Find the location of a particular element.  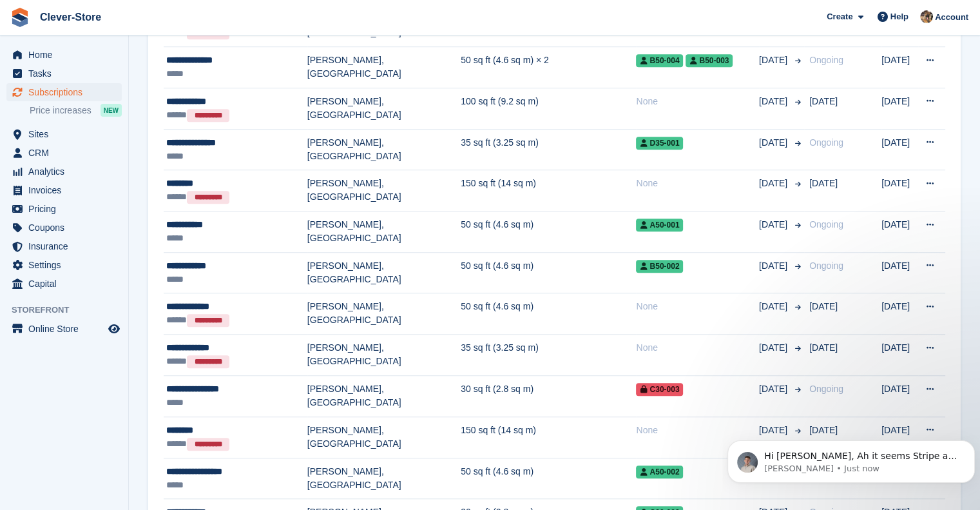

p: Message from Bradley, sent Just now is located at coordinates (139, 55).